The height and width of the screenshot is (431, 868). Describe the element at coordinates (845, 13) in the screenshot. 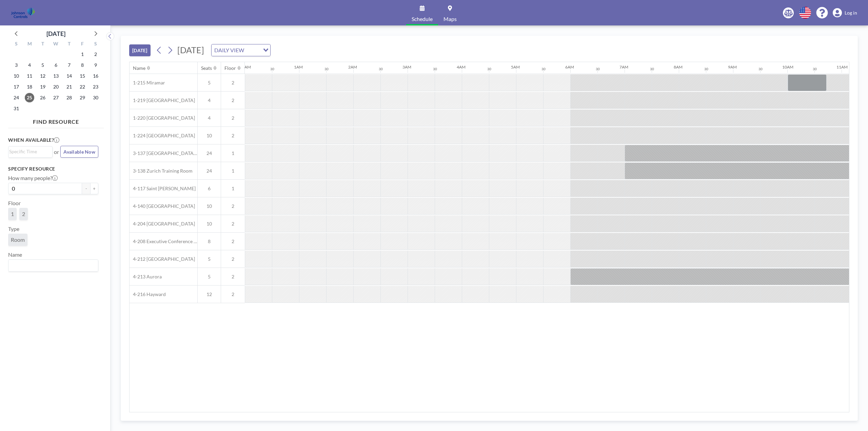

I see `a: Log in` at that location.